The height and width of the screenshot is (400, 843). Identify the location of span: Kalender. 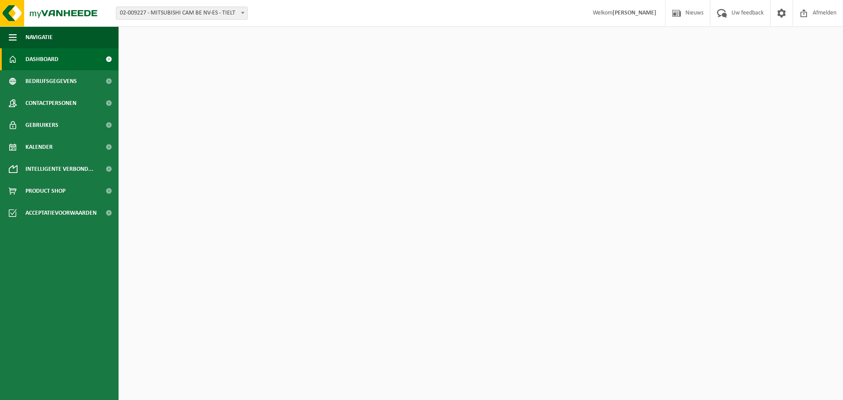
(39, 147).